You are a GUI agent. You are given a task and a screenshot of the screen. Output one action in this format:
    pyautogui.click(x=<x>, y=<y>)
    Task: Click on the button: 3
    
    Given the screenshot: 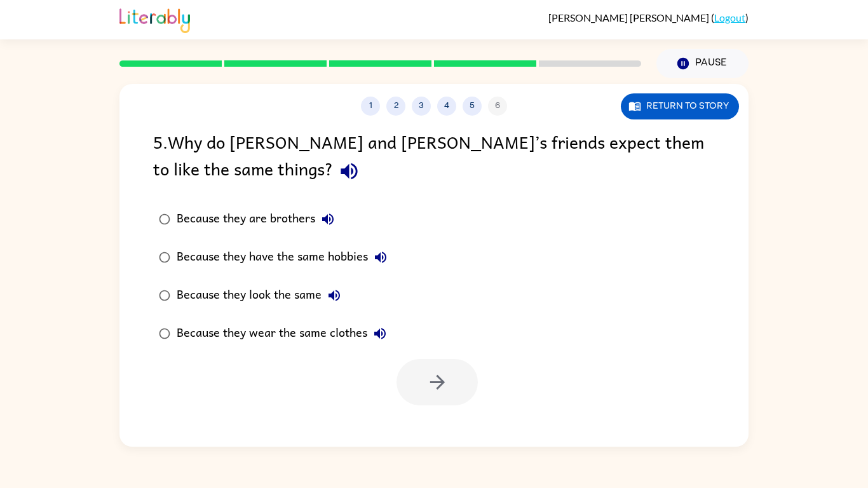 What is the action you would take?
    pyautogui.click(x=421, y=106)
    